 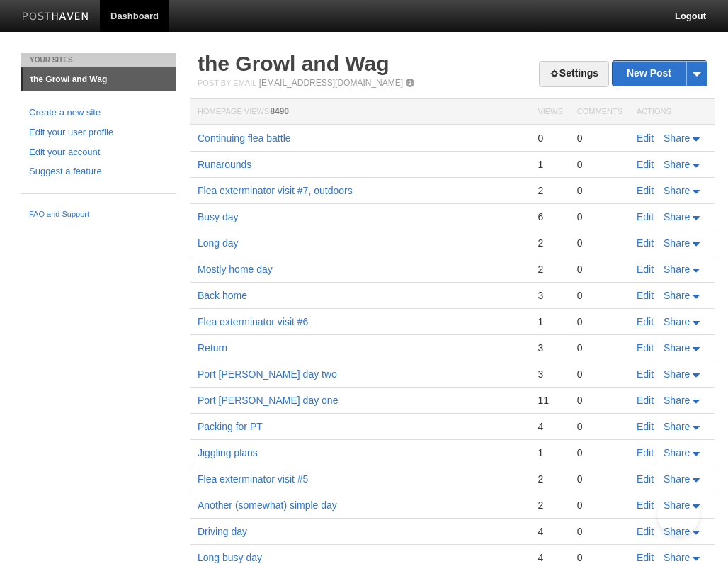 I want to click on a: Driving day, so click(x=222, y=531).